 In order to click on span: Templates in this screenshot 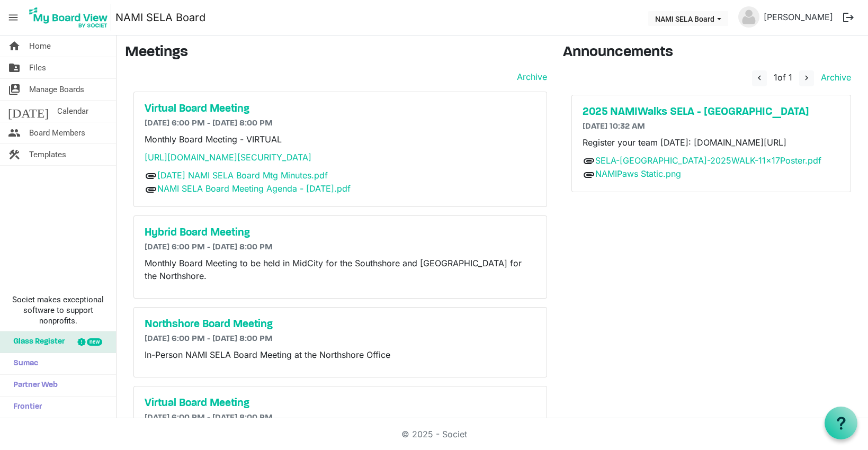, I will do `click(48, 154)`.